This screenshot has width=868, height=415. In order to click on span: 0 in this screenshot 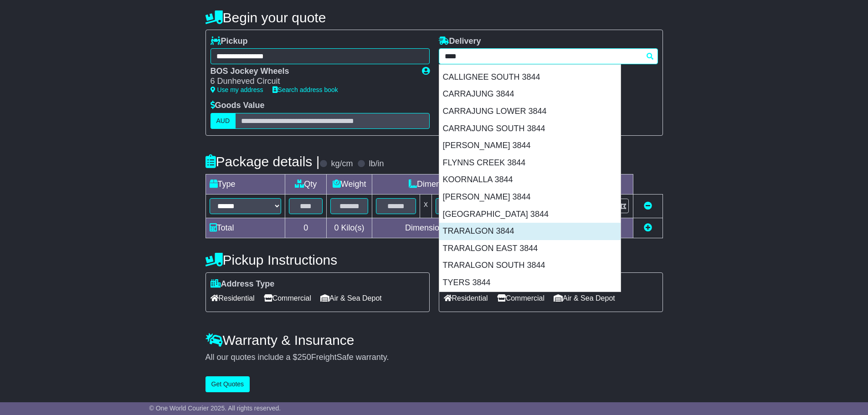, I will do `click(337, 228)`.